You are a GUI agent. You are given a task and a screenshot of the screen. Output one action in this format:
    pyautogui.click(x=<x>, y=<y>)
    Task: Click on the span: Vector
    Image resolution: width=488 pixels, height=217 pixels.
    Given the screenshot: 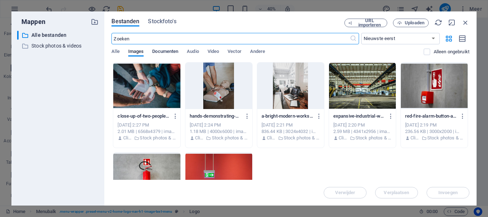 What is the action you would take?
    pyautogui.click(x=234, y=52)
    